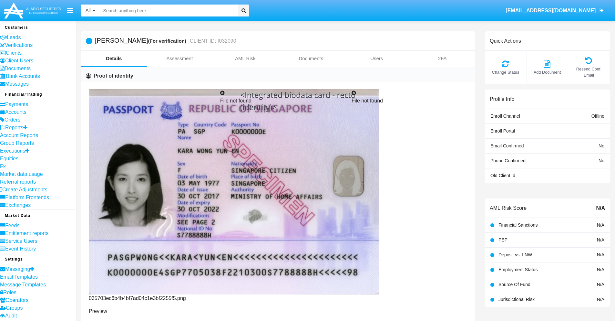 Image resolution: width=615 pixels, height=321 pixels. I want to click on span: Entitlement reports, so click(27, 233).